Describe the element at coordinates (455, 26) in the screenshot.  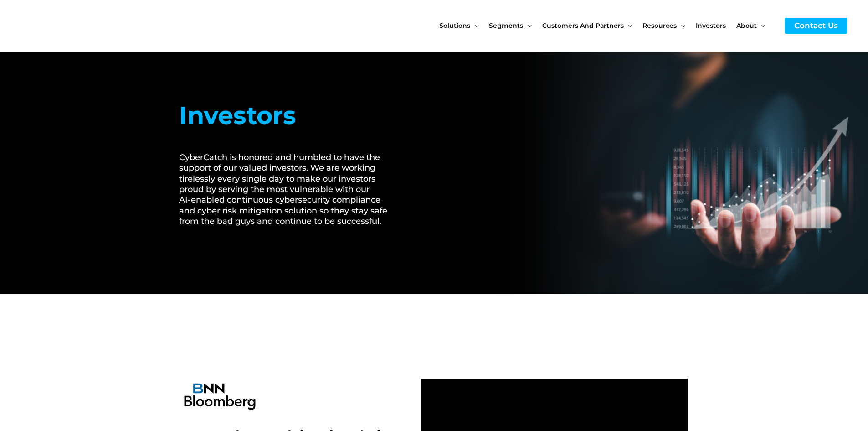
I see `span: Solutions` at that location.